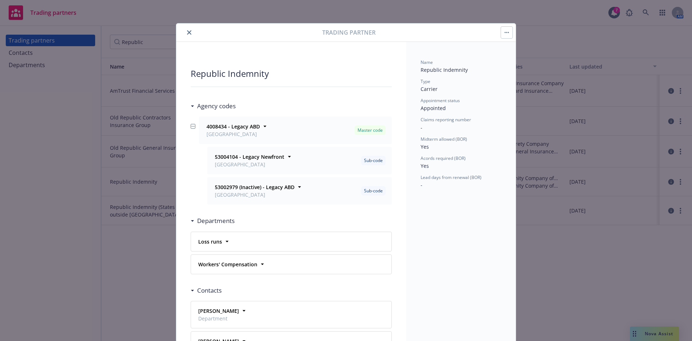 This screenshot has width=692, height=341. I want to click on span: Claims reporting number, so click(446, 119).